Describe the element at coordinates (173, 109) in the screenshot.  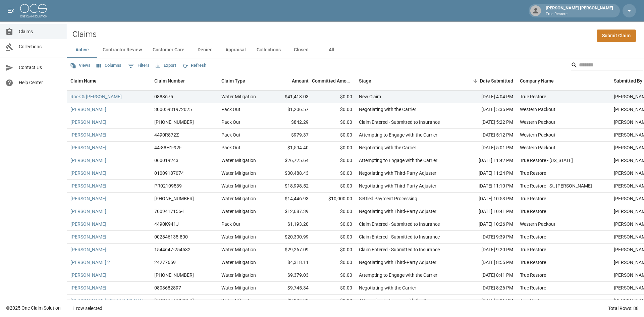
I see `div: 30005931972025` at that location.